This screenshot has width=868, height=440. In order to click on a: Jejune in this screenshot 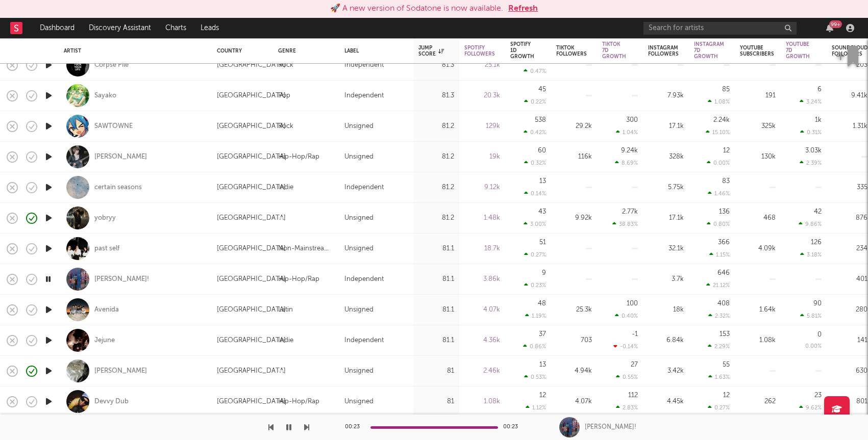, I will do `click(104, 340)`.